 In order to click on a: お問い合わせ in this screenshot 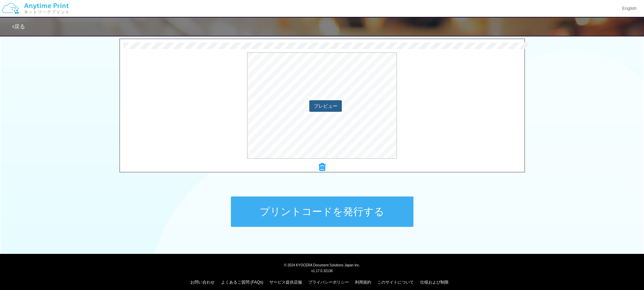, I will do `click(202, 283)`.